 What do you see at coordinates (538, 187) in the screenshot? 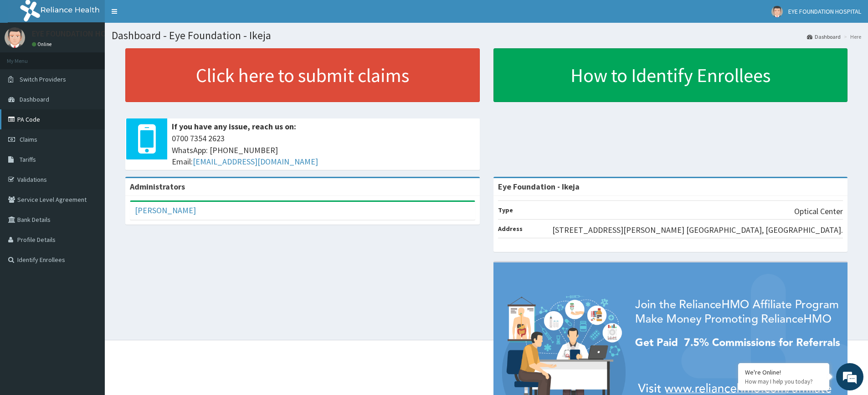
I see `strong: Eye Foundation - Ikeja` at bounding box center [538, 187].